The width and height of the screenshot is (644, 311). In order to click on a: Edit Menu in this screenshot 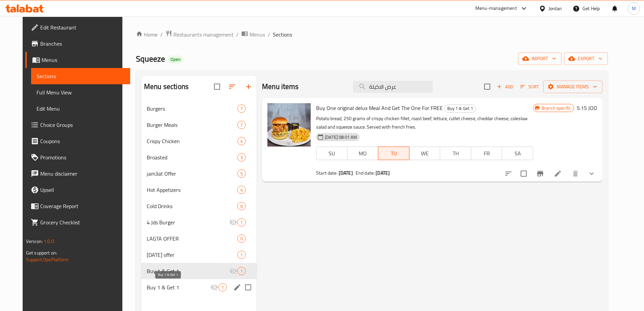, I will do `click(81, 109)`.